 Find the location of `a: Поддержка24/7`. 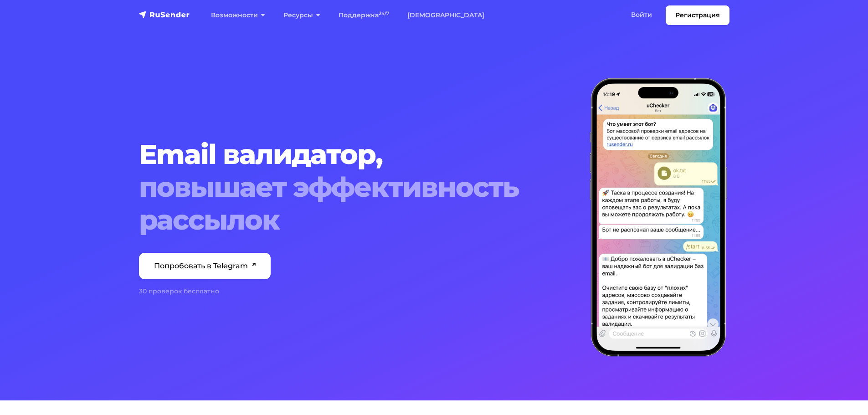

a: Поддержка24/7 is located at coordinates (364, 15).